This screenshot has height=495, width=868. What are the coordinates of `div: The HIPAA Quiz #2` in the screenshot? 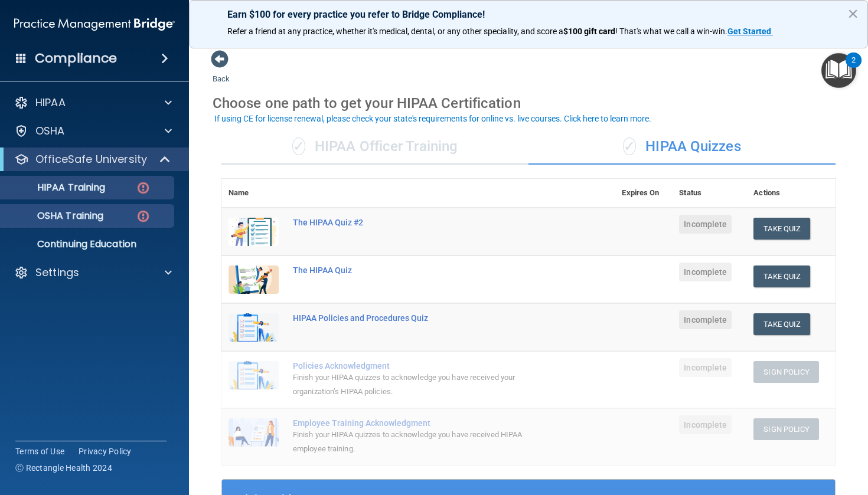 It's located at (424, 222).